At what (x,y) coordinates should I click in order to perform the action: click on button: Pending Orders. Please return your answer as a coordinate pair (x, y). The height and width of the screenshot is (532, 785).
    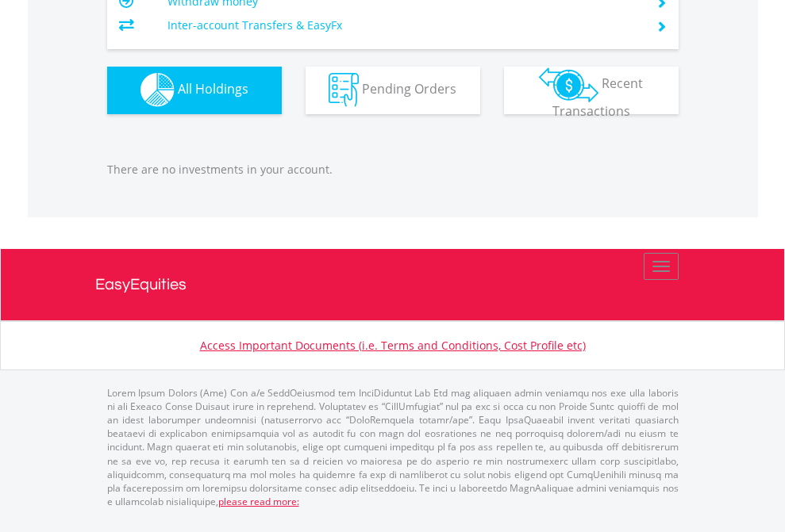
    Looking at the image, I should click on (393, 90).